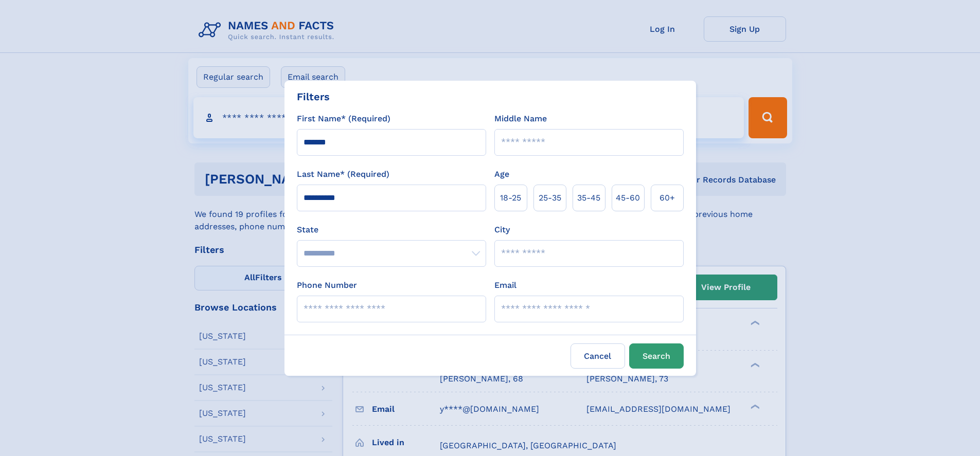 The height and width of the screenshot is (456, 980). I want to click on button: Search, so click(657, 356).